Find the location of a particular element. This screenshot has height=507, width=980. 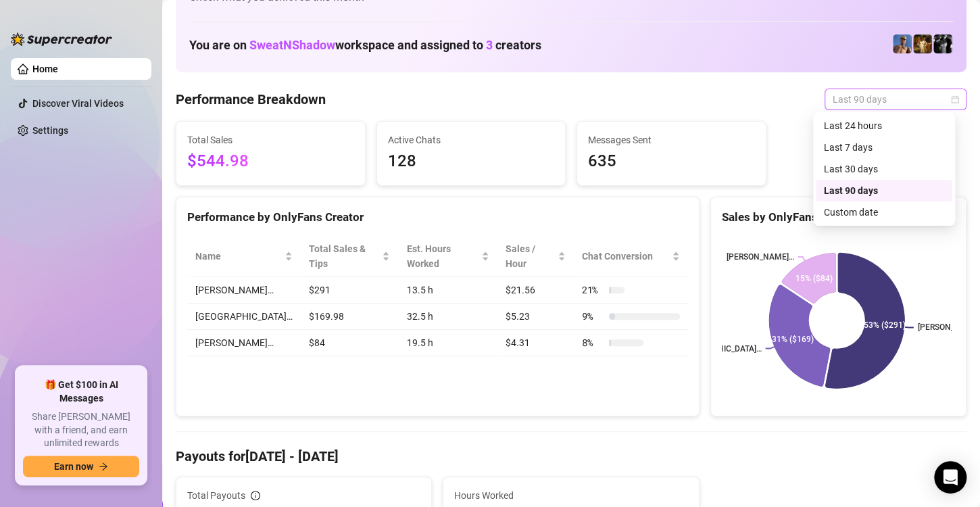

span: 9 % is located at coordinates (593, 316).